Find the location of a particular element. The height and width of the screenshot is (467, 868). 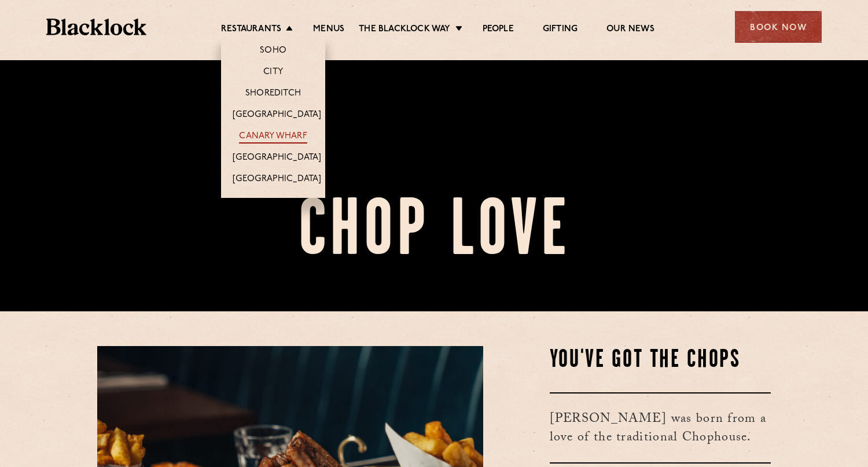

a: City is located at coordinates (273, 73).